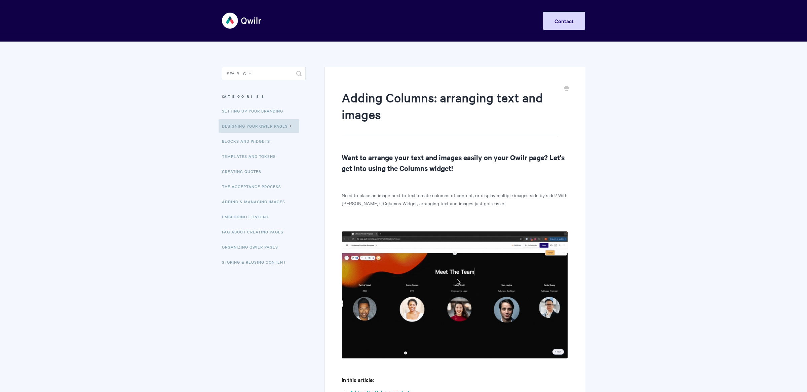  Describe the element at coordinates (259, 126) in the screenshot. I see `a: Designing Your Qwilr Pages` at that location.